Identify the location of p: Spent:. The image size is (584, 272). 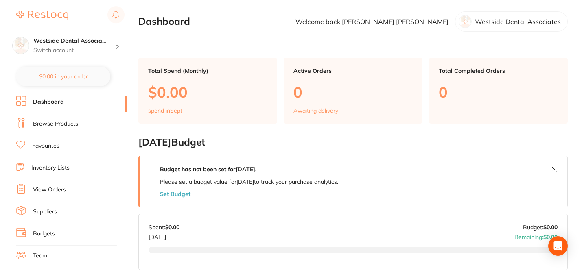
(164, 227).